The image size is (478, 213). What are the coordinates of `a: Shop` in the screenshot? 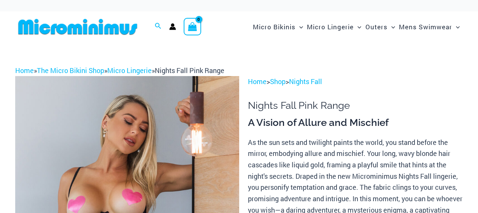 It's located at (278, 81).